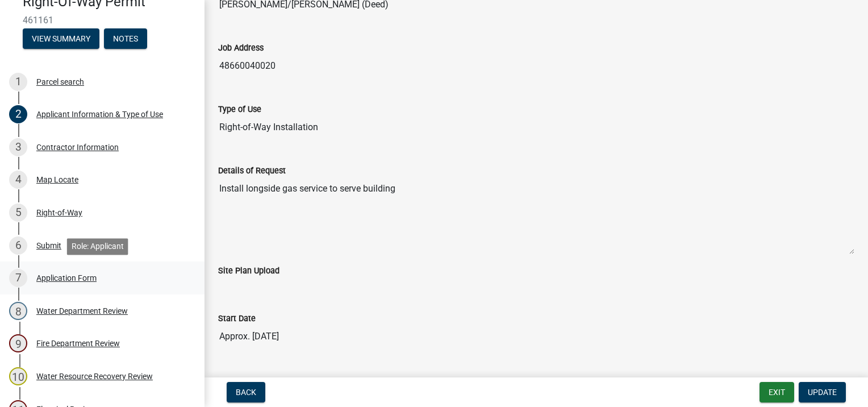 This screenshot has width=868, height=407. What do you see at coordinates (58, 180) in the screenshot?
I see `div: Map Locate` at bounding box center [58, 180].